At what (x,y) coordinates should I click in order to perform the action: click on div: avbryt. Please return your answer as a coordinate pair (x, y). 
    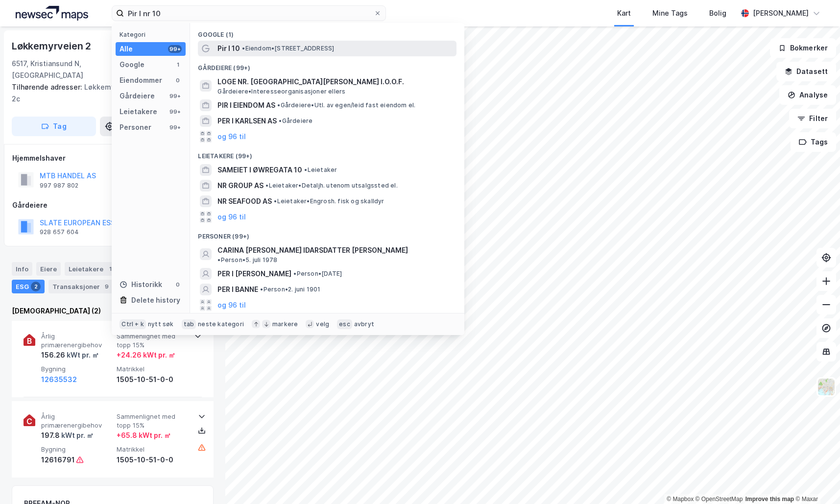
    Looking at the image, I should click on (364, 324).